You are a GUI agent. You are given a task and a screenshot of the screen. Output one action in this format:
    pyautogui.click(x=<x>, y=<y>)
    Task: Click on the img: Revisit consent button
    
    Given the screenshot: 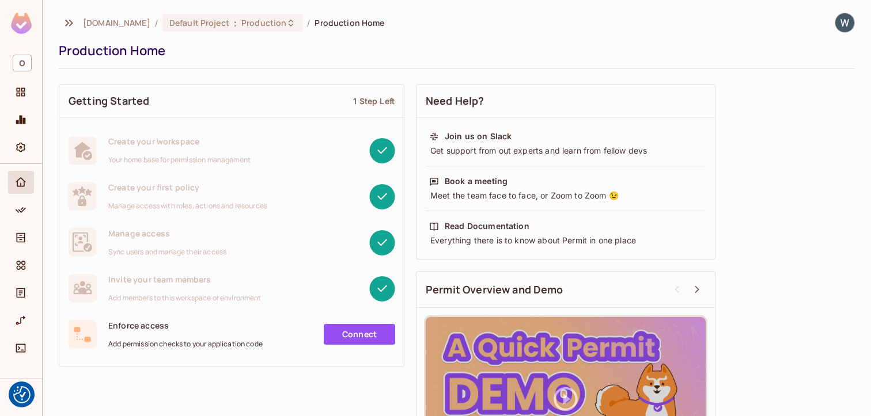 What is the action you would take?
    pyautogui.click(x=22, y=395)
    